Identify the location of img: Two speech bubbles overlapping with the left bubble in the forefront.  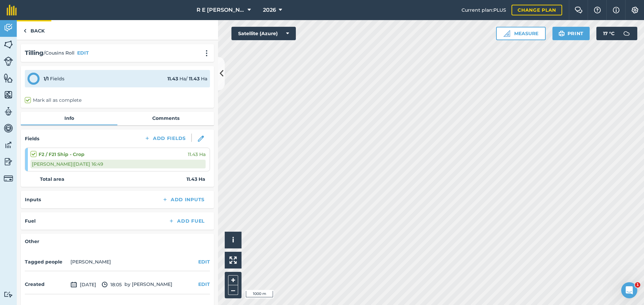
(578, 10).